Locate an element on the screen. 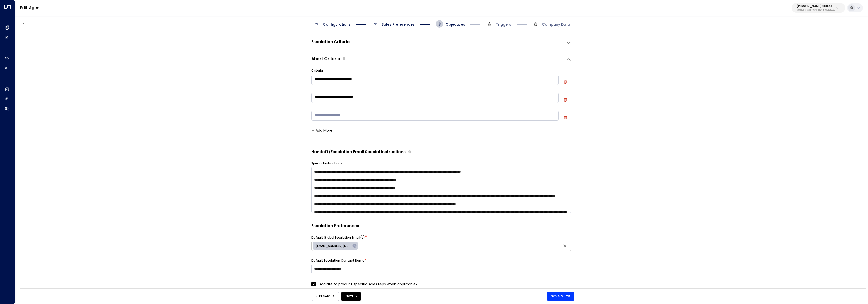  label: Default Global Escalation Email(s) is located at coordinates (338, 238).